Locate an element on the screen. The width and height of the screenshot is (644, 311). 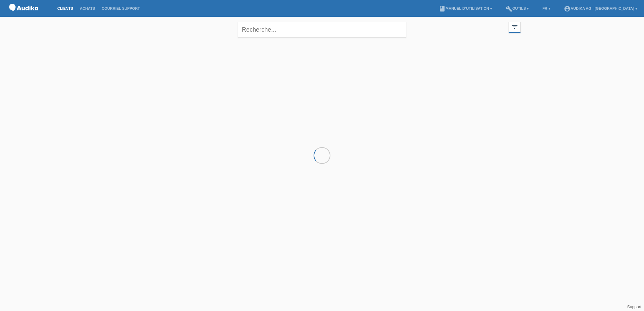
a: Achats is located at coordinates (87, 8).